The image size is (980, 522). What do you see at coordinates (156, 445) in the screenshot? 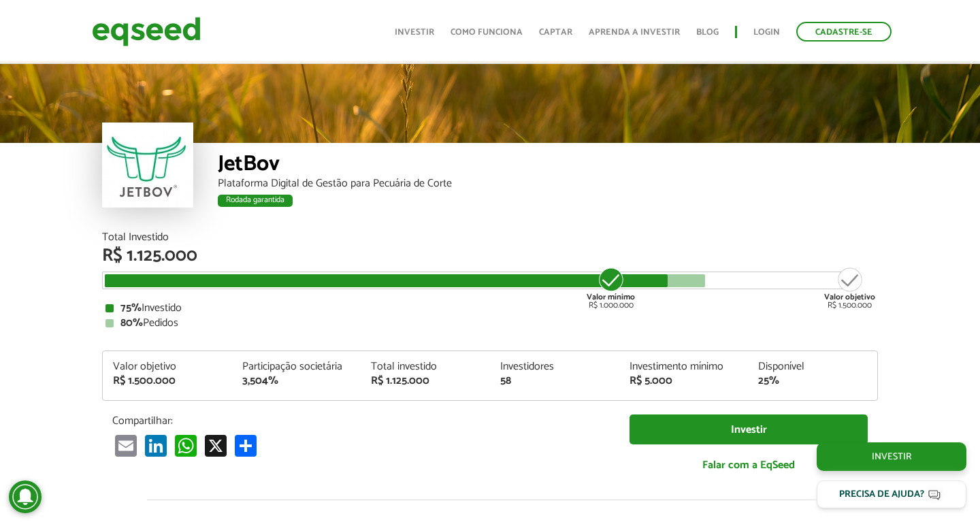
I see `a: LinkedIn` at bounding box center [156, 445].